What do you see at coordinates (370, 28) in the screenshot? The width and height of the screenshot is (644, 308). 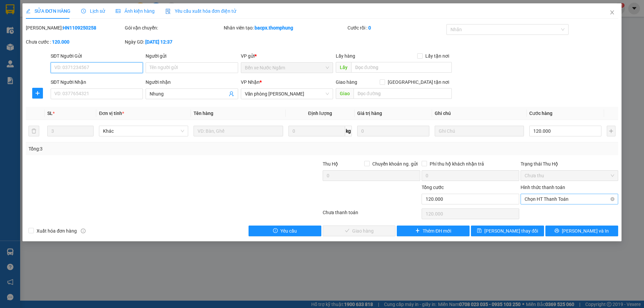 I see `b: 0` at bounding box center [370, 28].